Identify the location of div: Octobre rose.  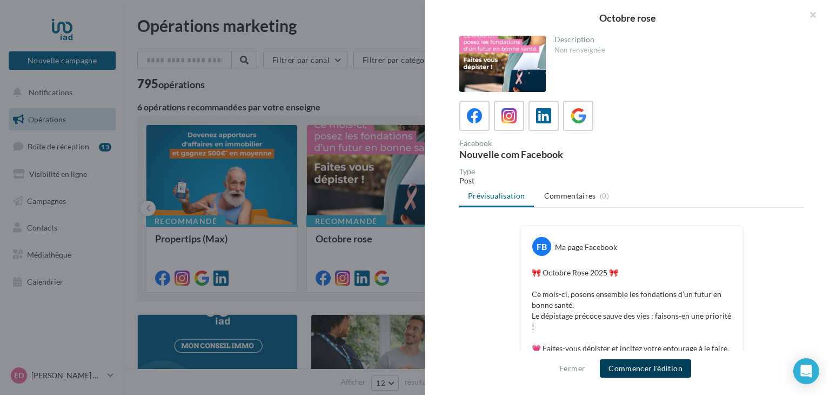
(628, 18).